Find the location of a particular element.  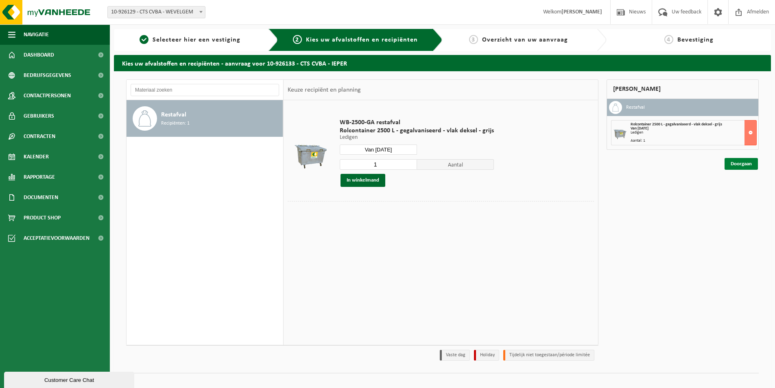

button: In winkelmand is located at coordinates (363, 180).